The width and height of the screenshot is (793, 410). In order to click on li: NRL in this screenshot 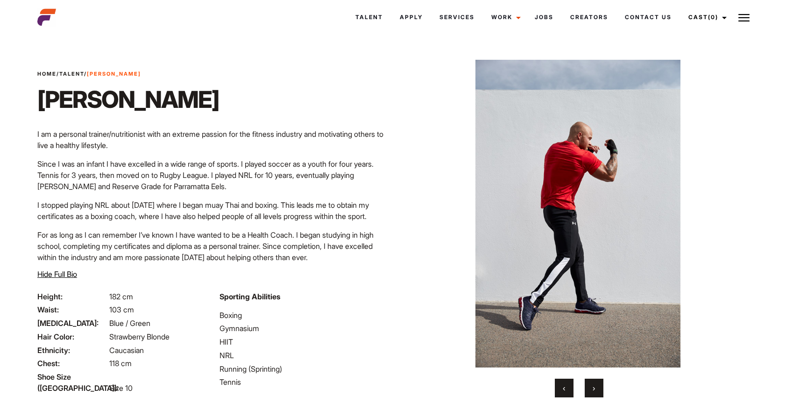, I will do `click(305, 355)`.